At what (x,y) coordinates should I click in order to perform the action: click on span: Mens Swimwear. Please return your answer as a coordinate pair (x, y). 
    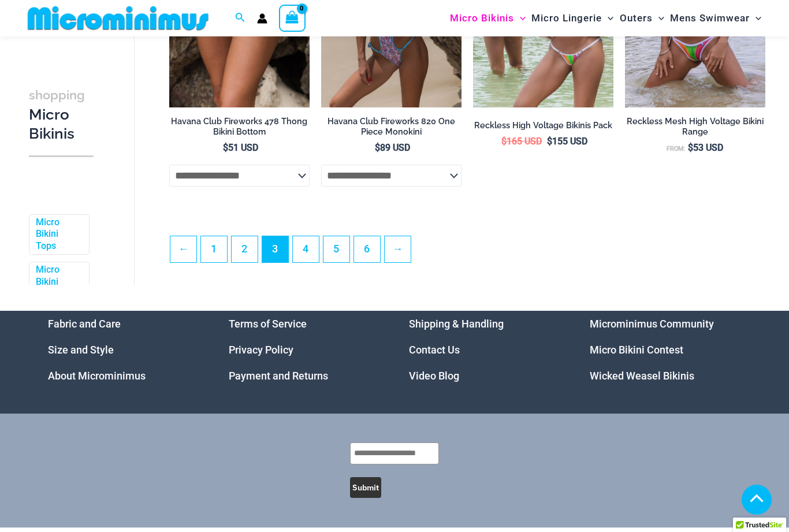
    Looking at the image, I should click on (710, 18).